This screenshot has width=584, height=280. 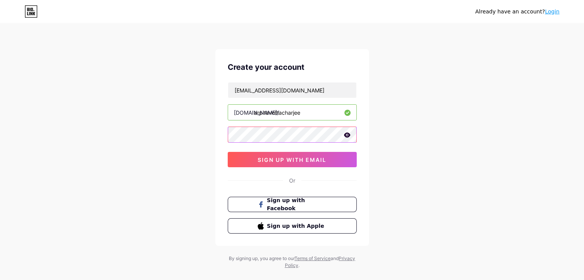 I want to click on span: Sign up with Facebook, so click(x=296, y=204).